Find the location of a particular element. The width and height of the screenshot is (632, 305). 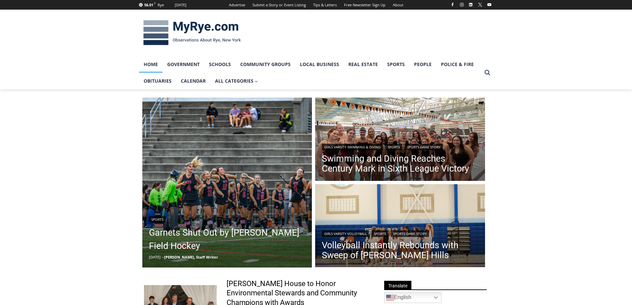

img: MyRye.com is located at coordinates (192, 33).